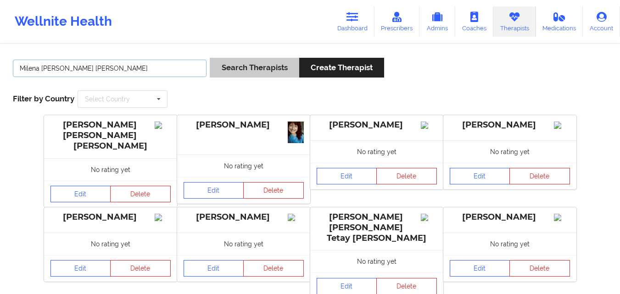  Describe the element at coordinates (341, 67) in the screenshot. I see `button: Create Therapist` at that location.